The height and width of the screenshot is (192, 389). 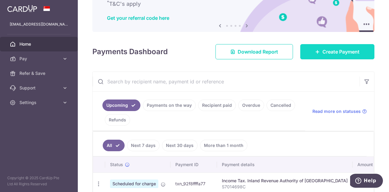 I want to click on a: Overdue, so click(x=251, y=105).